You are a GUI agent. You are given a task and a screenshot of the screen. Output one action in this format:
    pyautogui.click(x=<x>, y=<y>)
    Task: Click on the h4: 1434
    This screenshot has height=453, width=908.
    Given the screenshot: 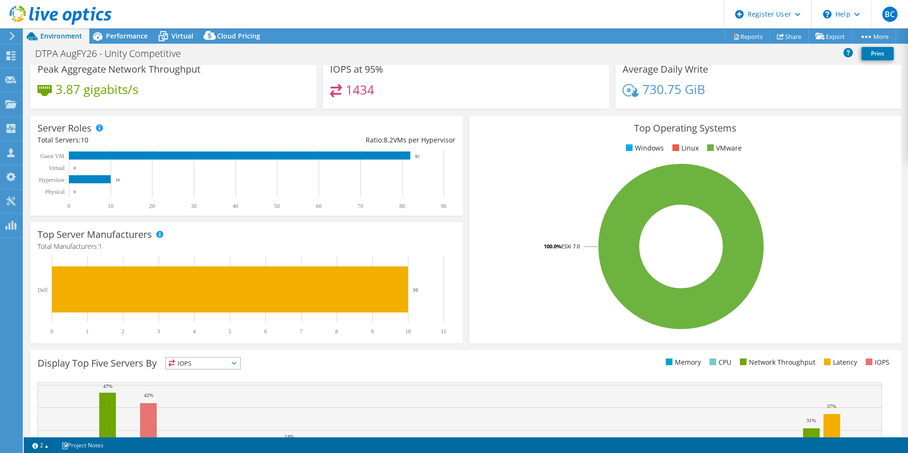 What is the action you would take?
    pyautogui.click(x=360, y=90)
    